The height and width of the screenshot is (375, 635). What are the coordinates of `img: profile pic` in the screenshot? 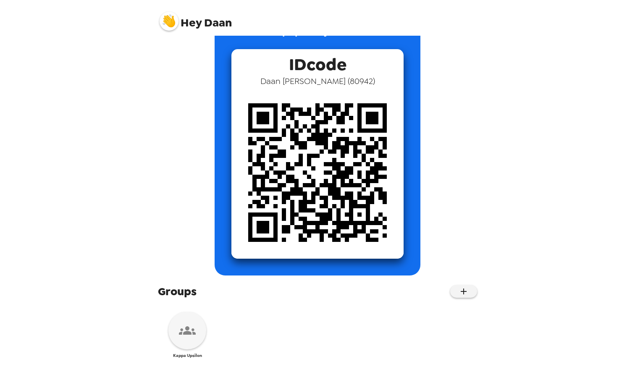 It's located at (169, 21).